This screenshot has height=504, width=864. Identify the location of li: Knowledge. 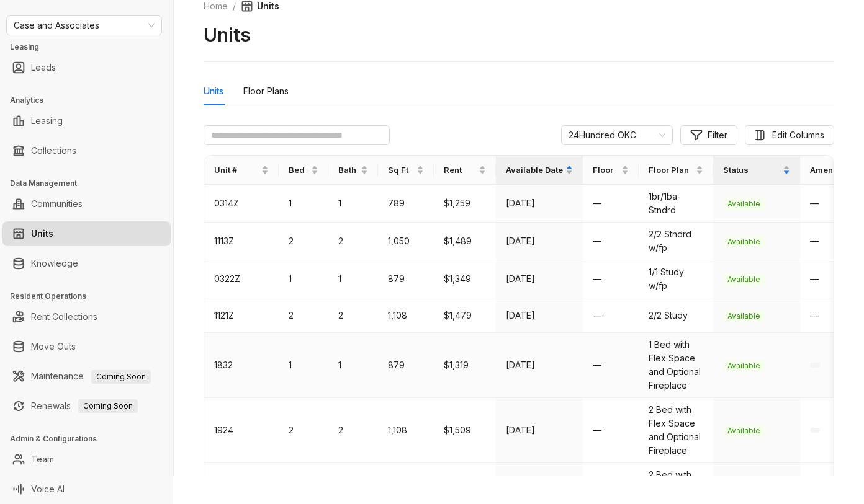
(87, 263).